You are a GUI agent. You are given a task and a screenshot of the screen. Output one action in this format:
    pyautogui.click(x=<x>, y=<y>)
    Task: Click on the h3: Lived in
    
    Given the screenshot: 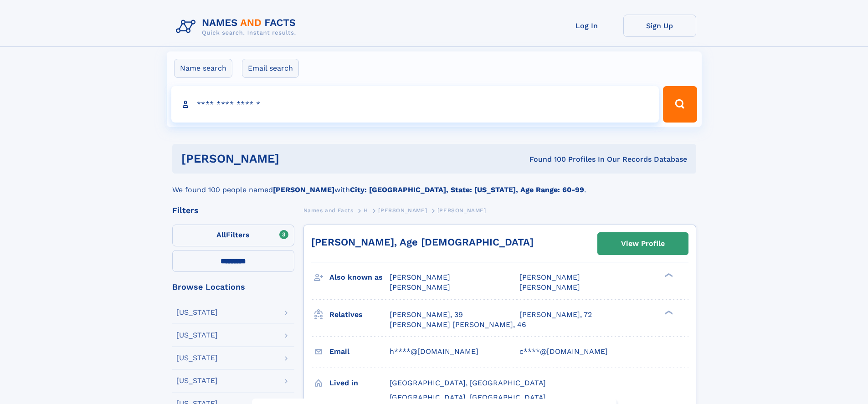 What is the action you would take?
    pyautogui.click(x=360, y=383)
    